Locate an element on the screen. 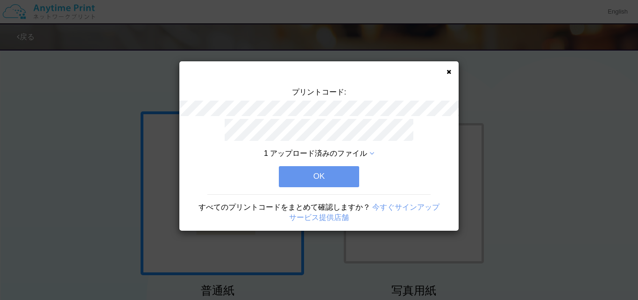  span: すべてのプリントコードをまとめて確認しますか？ is located at coordinates (285, 207).